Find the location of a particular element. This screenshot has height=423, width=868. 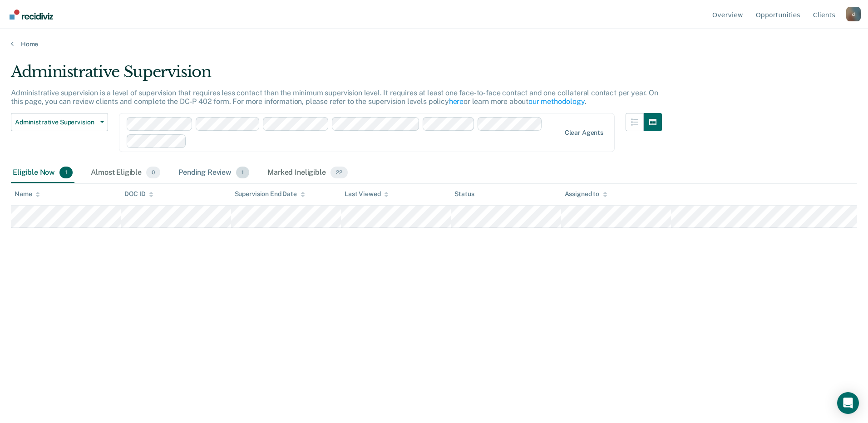

div: Marked Ineligible22 is located at coordinates (308, 173).